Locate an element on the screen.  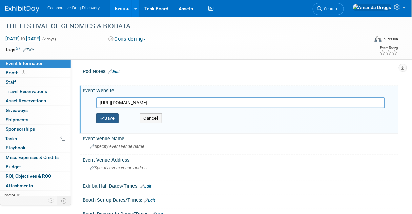
div: Booth Set-up Dates/Times: is located at coordinates (240, 200).